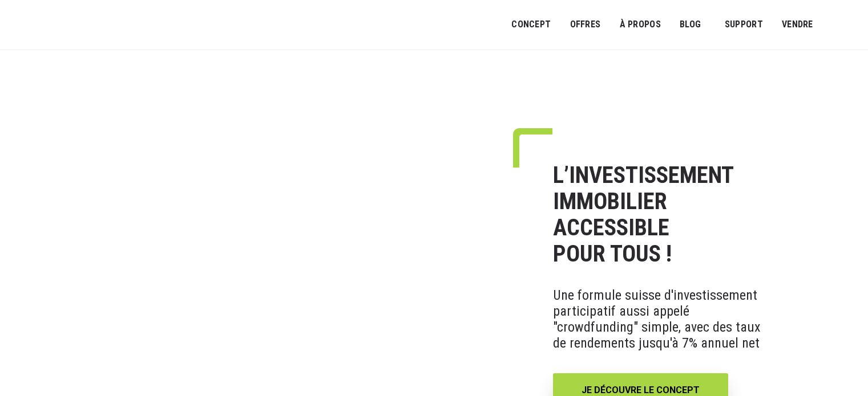  Describe the element at coordinates (797, 24) in the screenshot. I see `a: VENDRE` at that location.